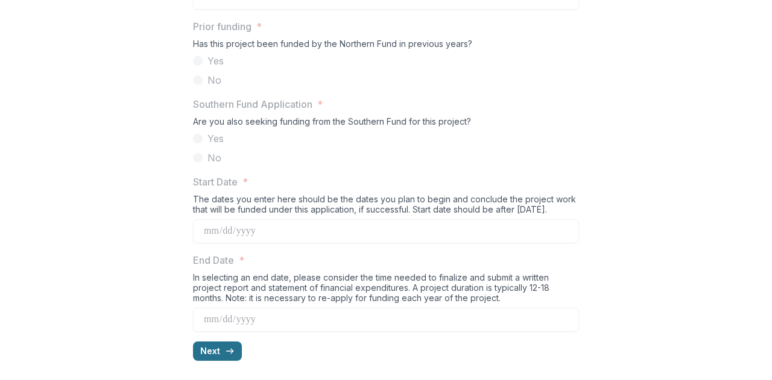 The image size is (772, 380). What do you see at coordinates (253, 104) in the screenshot?
I see `p: Southern Fund Application` at bounding box center [253, 104].